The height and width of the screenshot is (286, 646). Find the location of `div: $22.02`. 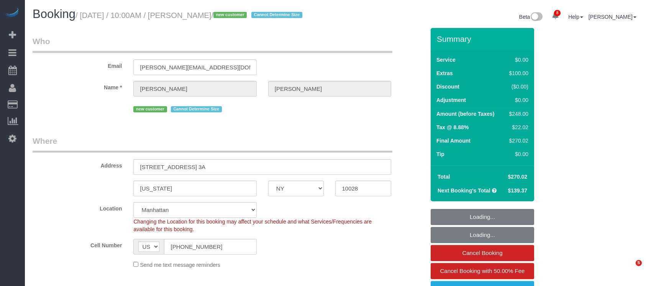

div: $22.02 is located at coordinates (517, 127).